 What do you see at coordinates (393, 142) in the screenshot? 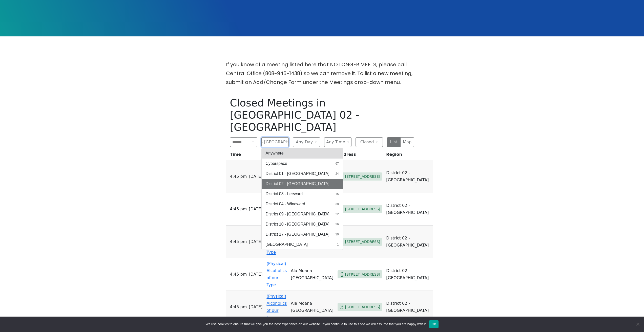
I see `button: List` at bounding box center [393, 142].